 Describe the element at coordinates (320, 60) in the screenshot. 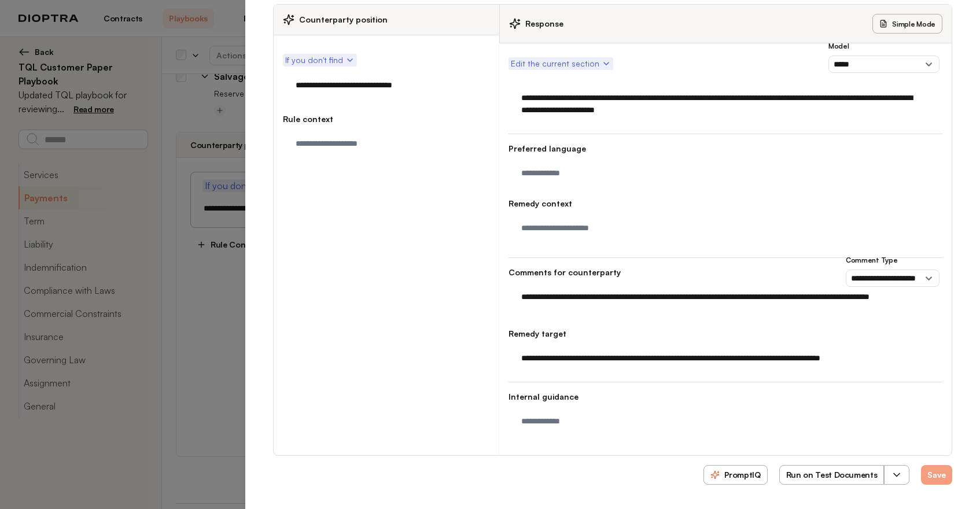

I see `span: If you don't find` at that location.